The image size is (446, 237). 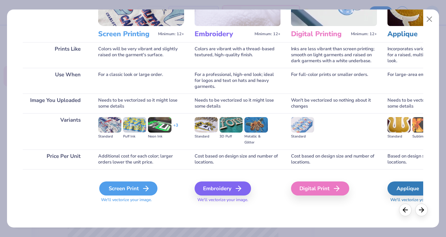 What do you see at coordinates (238, 55) in the screenshot?
I see `div: Colors are vibrant with a thread-based textured, high-quality finish.` at bounding box center [238, 55].